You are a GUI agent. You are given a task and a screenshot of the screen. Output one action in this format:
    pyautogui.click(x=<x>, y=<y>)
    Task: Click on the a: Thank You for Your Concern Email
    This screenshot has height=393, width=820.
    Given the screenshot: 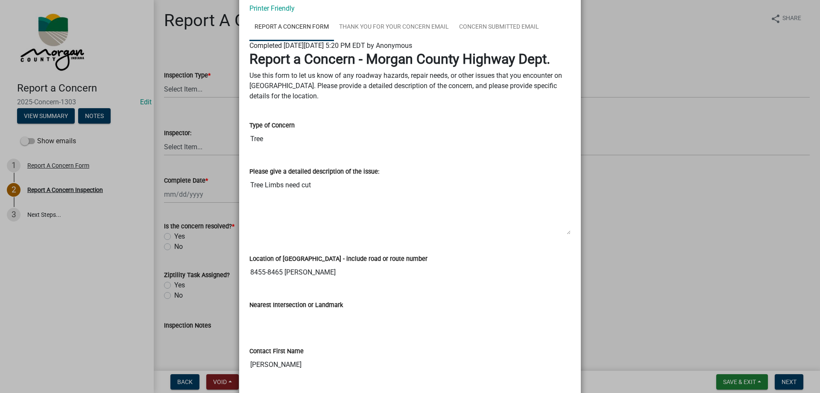 What is the action you would take?
    pyautogui.click(x=394, y=27)
    